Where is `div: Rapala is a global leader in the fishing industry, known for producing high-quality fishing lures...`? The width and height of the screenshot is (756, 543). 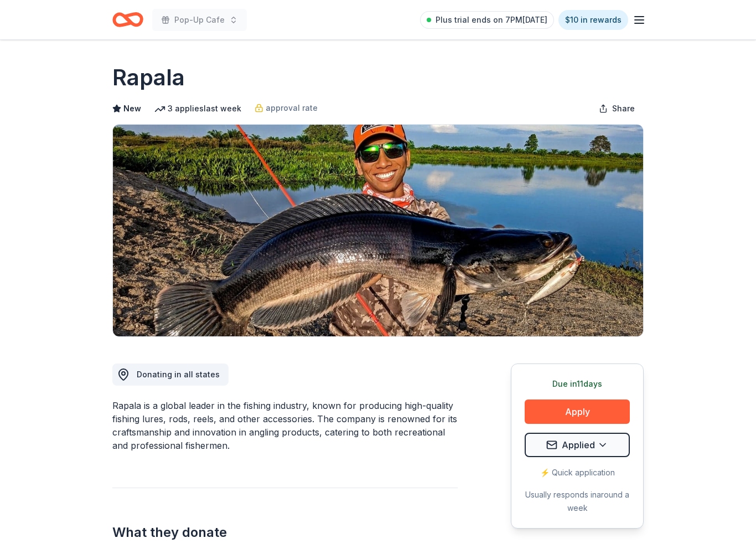 div: Rapala is a global leader in the fishing industry, known for producing high-quality fishing lures... is located at coordinates (285, 425).